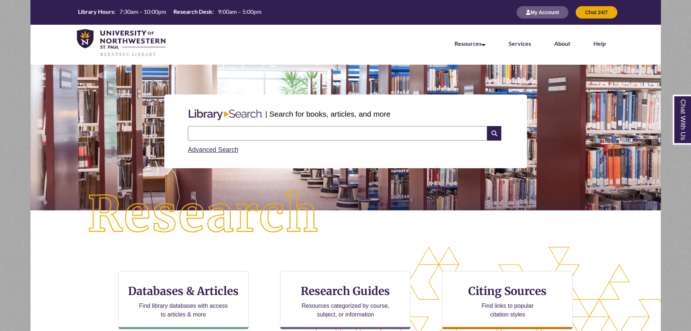  Describe the element at coordinates (170, 12) in the screenshot. I see `table: Hours Today` at that location.